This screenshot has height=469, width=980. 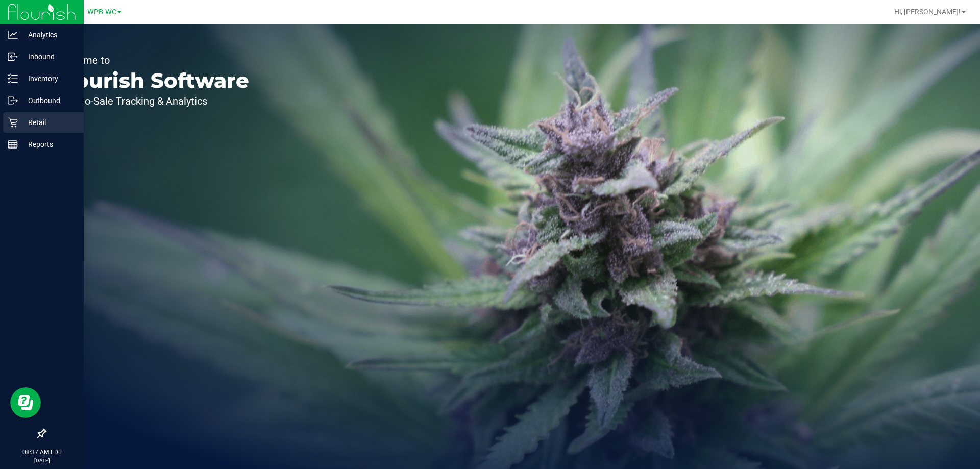 I want to click on p: Analytics, so click(x=48, y=35).